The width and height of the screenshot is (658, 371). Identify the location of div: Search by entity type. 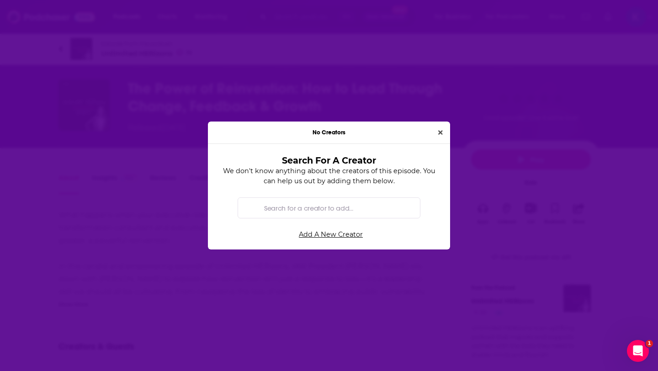
(329, 208).